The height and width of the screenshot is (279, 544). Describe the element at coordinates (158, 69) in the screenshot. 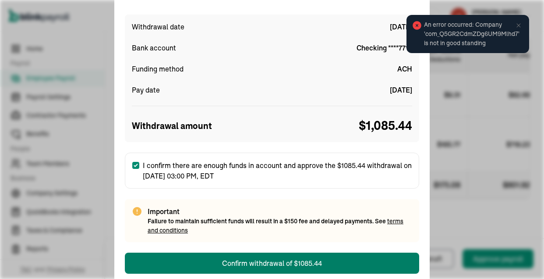

I see `span: Funding method` at that location.